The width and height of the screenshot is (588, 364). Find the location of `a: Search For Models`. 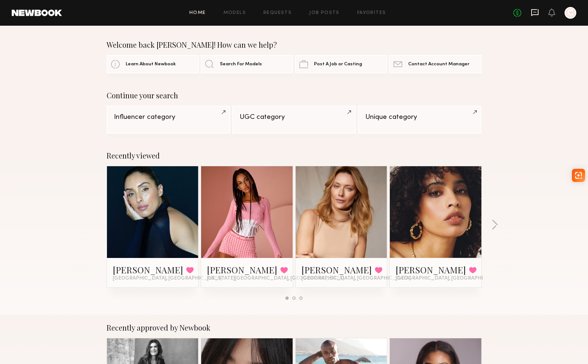

a: Search For Models is located at coordinates (247, 65).